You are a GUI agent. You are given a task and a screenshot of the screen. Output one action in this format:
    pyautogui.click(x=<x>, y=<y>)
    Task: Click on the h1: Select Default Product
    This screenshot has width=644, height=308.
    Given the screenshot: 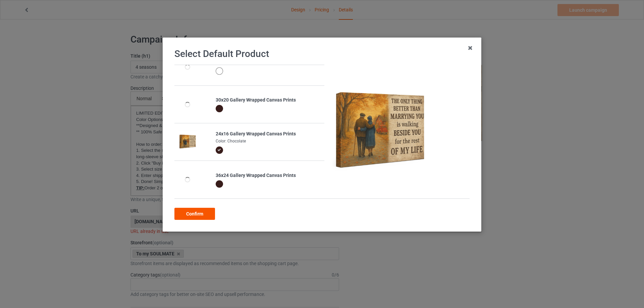 What is the action you would take?
    pyautogui.click(x=322, y=54)
    